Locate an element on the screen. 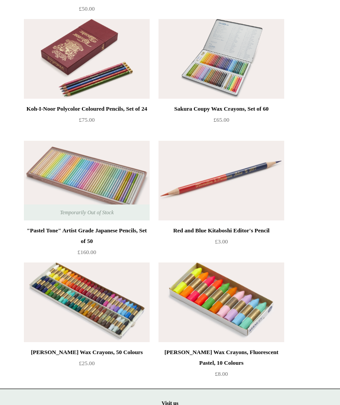 The image size is (340, 405). a: Manley Wax Crayons, Fluorescent Pastel, 10 Colours Manley Wax Crayons, Fluorescent Pastel, 10 Col... is located at coordinates (221, 303).